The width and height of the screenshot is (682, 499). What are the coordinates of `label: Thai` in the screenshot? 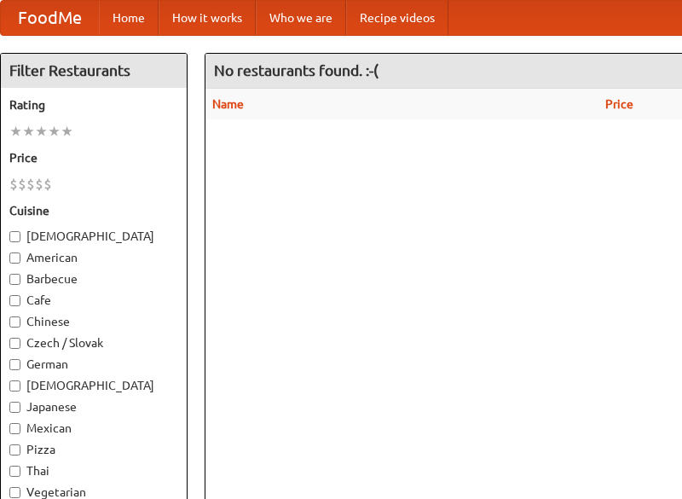 It's located at (94, 470).